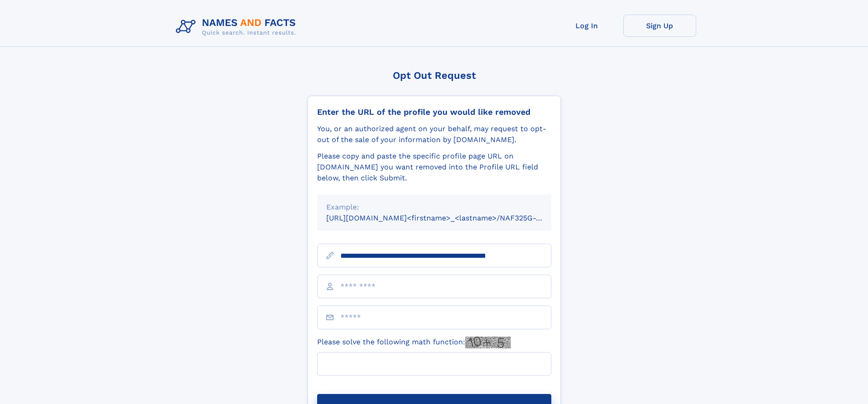 The height and width of the screenshot is (404, 868). I want to click on img: Logo Names and Facts, so click(238, 27).